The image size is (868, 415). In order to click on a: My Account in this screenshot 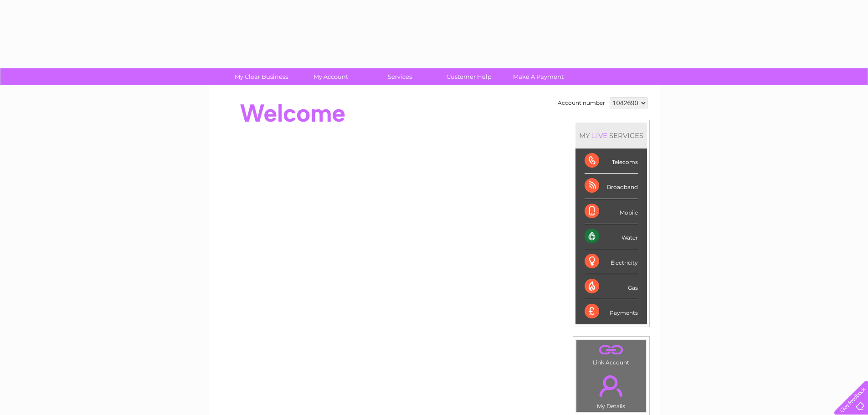, I will do `click(330, 77)`.